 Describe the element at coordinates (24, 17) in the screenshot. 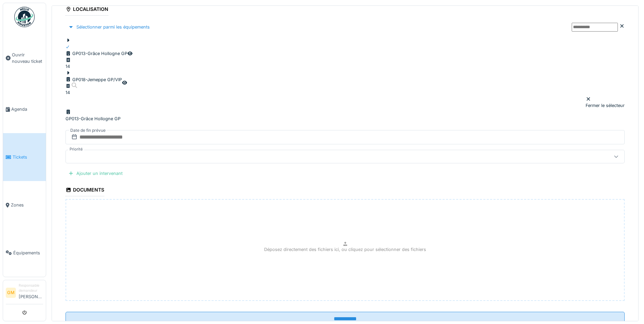

I see `img: Badge_color-CXgf-gQk.svg` at that location.